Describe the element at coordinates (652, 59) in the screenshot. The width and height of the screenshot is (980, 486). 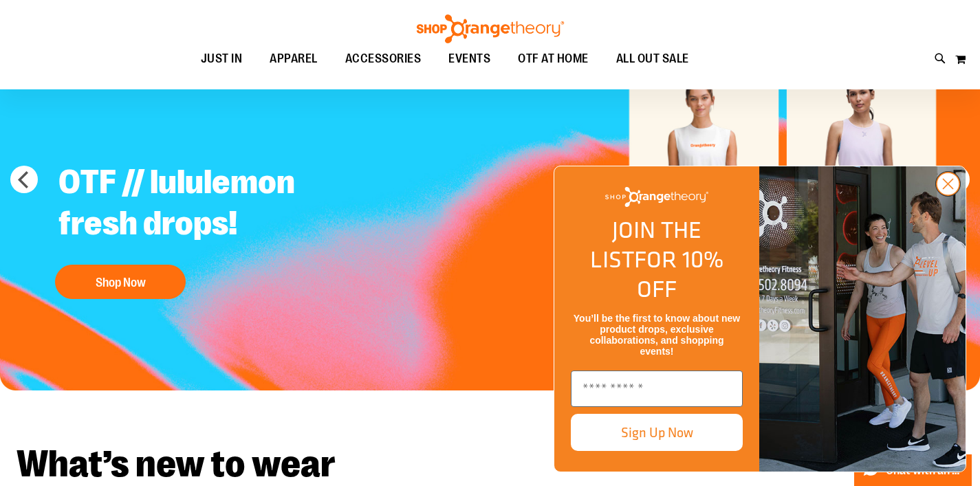
I see `span: ALL OUT SALE` at that location.